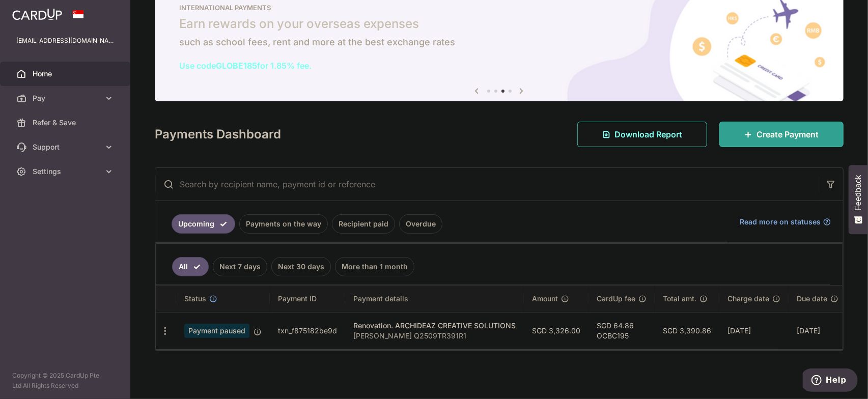  I want to click on a: Next 30 days, so click(301, 267).